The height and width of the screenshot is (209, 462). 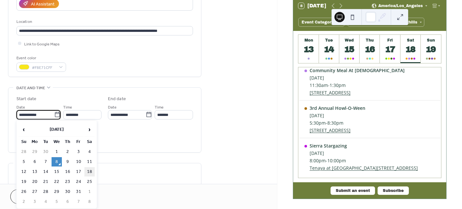 I want to click on div: Sierra Stargazing, so click(x=364, y=146).